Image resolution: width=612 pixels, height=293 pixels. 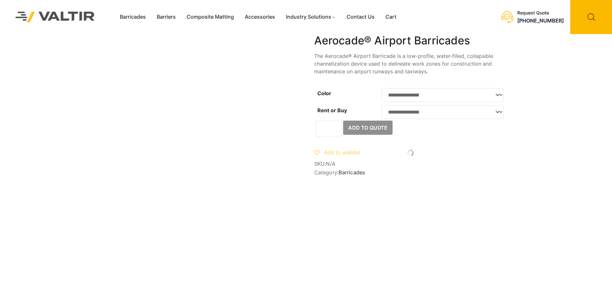 I want to click on span: N/A, so click(x=331, y=164).